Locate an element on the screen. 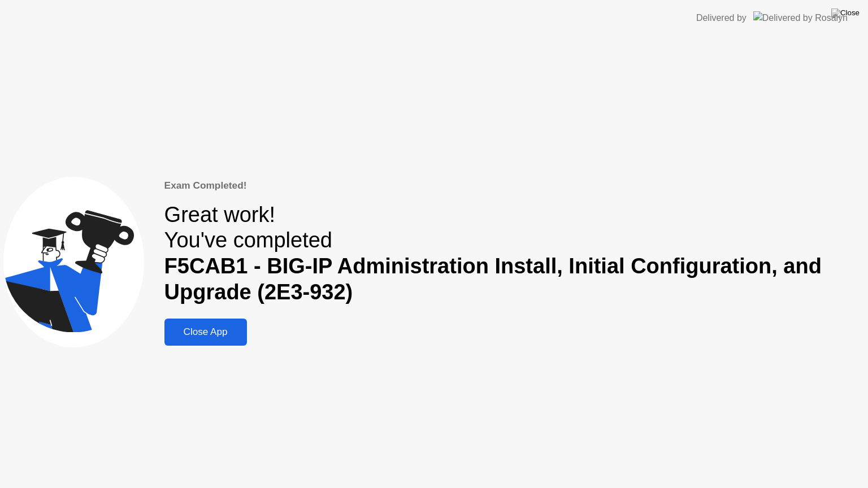  div: Great work! You've completed is located at coordinates (514, 254).